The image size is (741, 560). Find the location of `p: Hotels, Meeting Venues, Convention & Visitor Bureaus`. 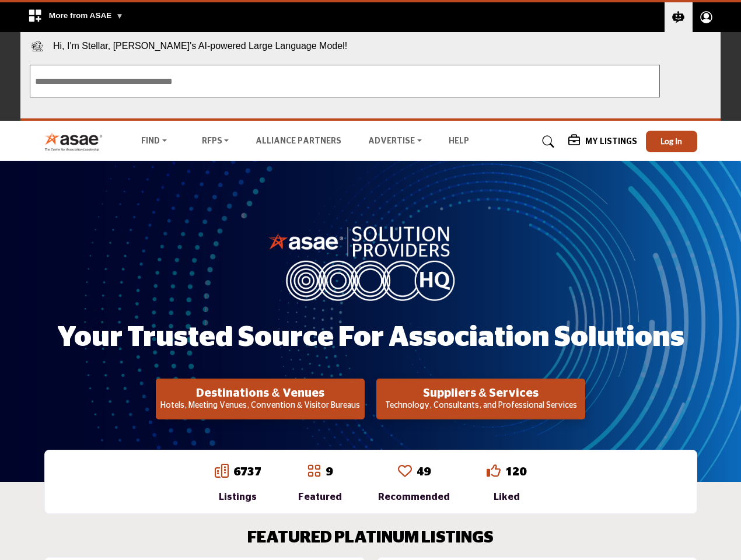

p: Hotels, Meeting Venues, Convention & Visitor Bureaus is located at coordinates (260, 406).